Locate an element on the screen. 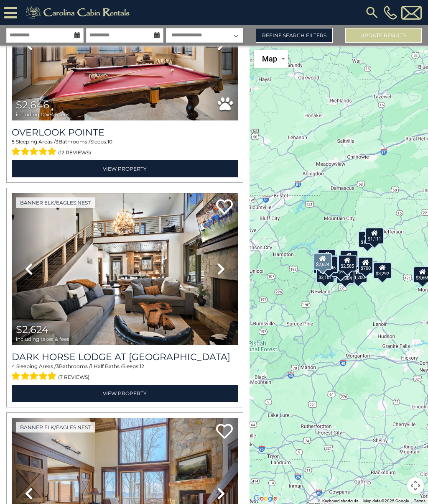 The width and height of the screenshot is (428, 504). img: Google is located at coordinates (265, 498).